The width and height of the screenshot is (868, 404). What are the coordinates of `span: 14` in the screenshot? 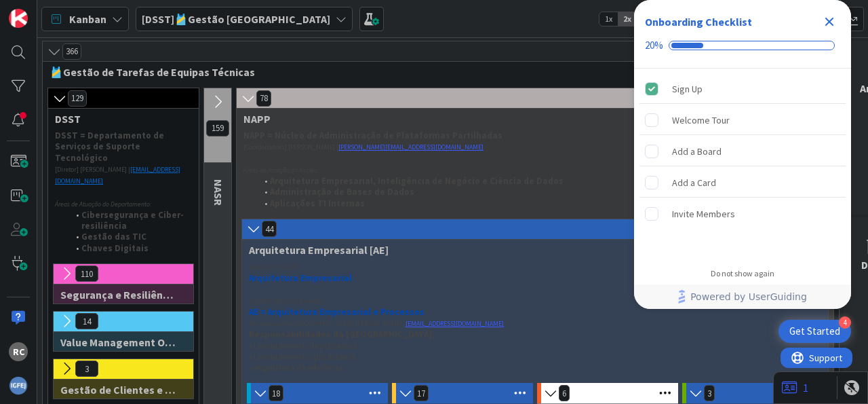 It's located at (86, 321).